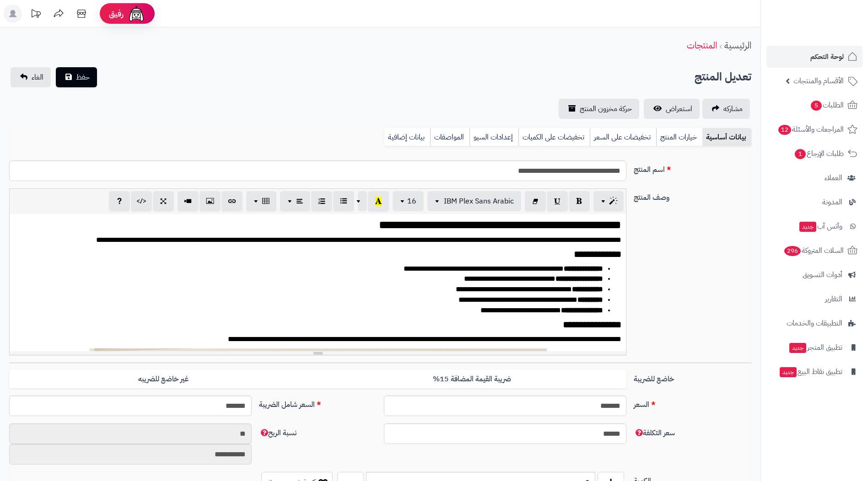 The image size is (868, 481). What do you see at coordinates (36, 15) in the screenshot?
I see `a: تحديثات المنصة` at bounding box center [36, 15].